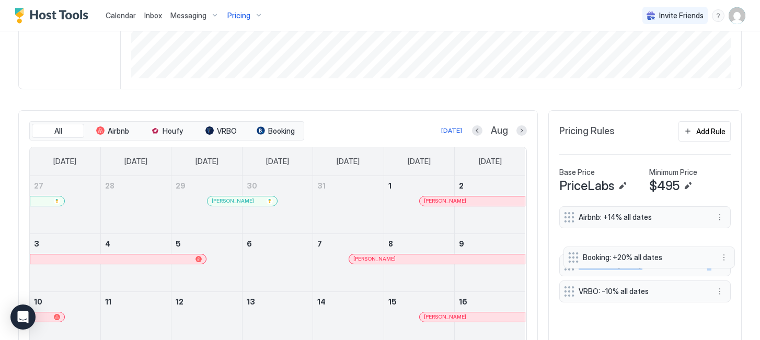 This screenshot has height=340, width=760. What do you see at coordinates (278, 302) in the screenshot?
I see `a: August 13, 2025` at bounding box center [278, 302].